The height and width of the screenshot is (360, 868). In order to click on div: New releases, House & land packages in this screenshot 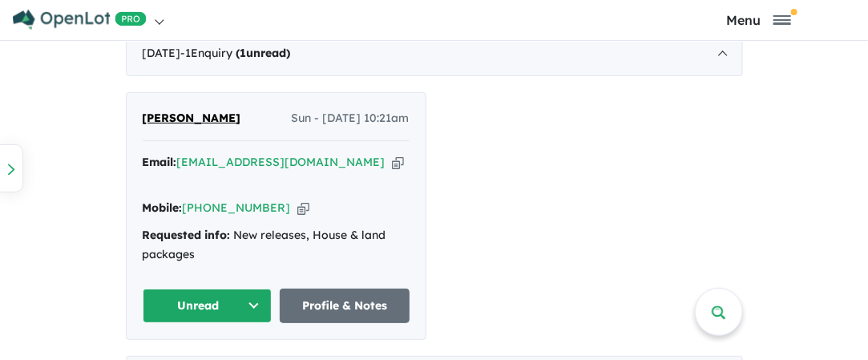, I will do `click(276, 245)`.